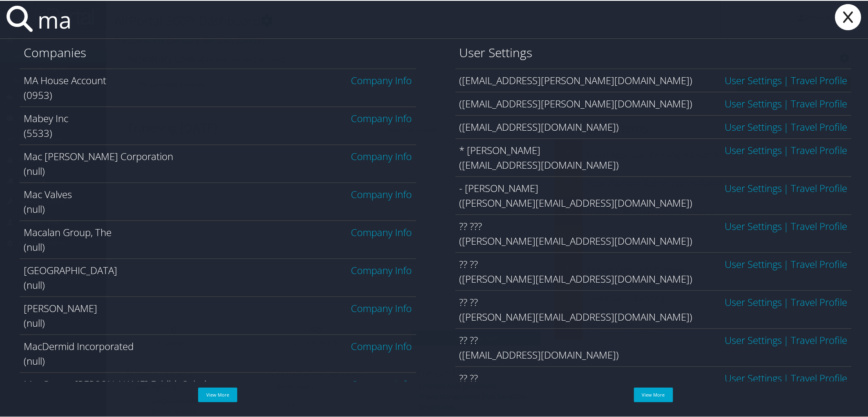 The width and height of the screenshot is (868, 417). What do you see at coordinates (218, 94) in the screenshot?
I see `div: (0953)` at bounding box center [218, 94].